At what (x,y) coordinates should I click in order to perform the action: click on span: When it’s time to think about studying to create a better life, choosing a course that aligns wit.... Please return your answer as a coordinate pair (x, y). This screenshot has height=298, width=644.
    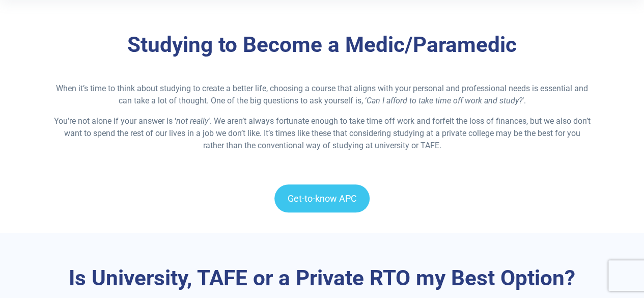
    Looking at the image, I should click on (322, 94).